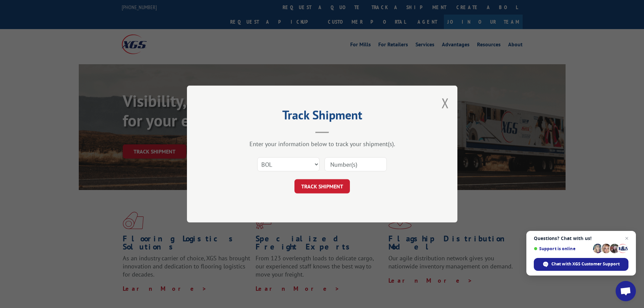 This screenshot has height=308, width=644. Describe the element at coordinates (626, 291) in the screenshot. I see `a: Open chat` at that location.